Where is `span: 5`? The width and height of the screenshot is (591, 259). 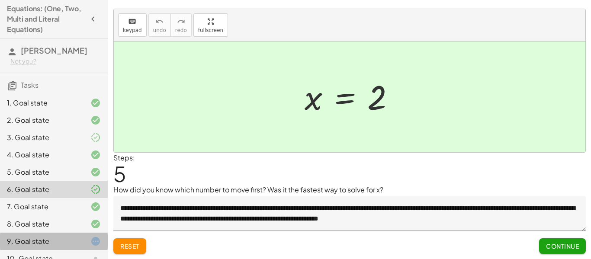
span: 5 is located at coordinates (120, 174).